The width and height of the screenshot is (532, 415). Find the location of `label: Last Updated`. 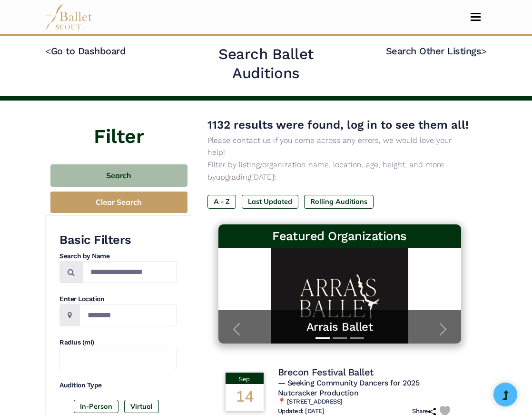

label: Last Updated is located at coordinates (270, 201).